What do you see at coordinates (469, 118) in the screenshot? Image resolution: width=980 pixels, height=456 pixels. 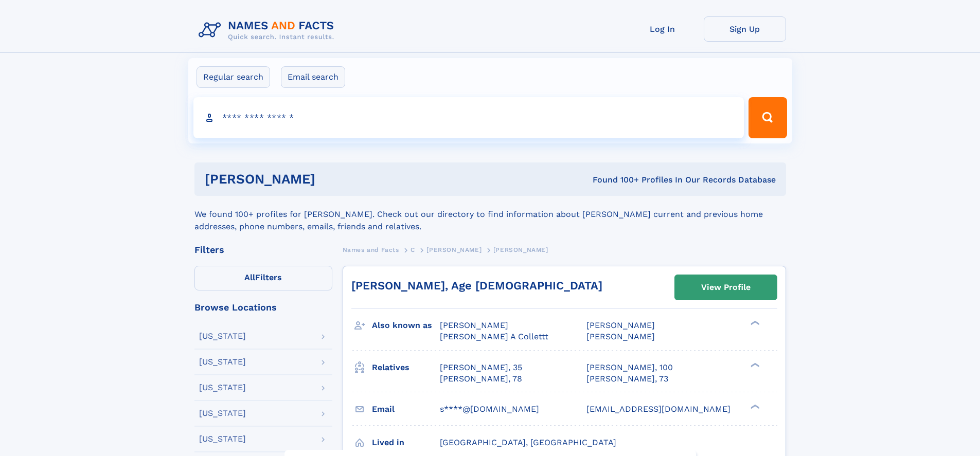 I see `input: search input` at bounding box center [469, 118].